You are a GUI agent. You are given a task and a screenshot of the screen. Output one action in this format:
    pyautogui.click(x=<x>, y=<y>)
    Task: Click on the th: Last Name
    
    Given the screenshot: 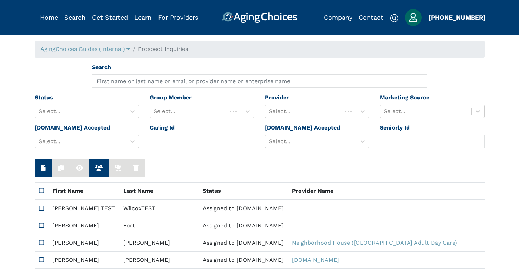 What is the action you would take?
    pyautogui.click(x=159, y=191)
    